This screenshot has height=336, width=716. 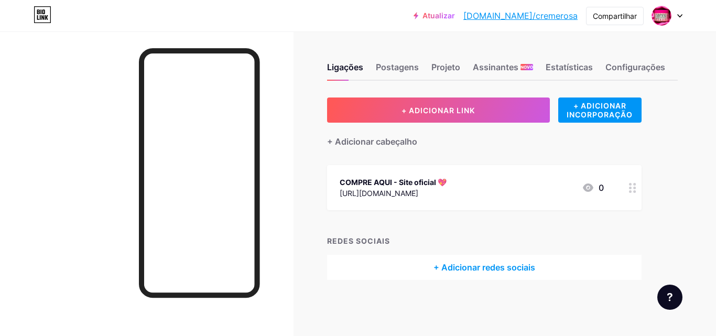 What do you see at coordinates (358, 240) in the screenshot?
I see `font: REDES SOCIAIS` at bounding box center [358, 240].